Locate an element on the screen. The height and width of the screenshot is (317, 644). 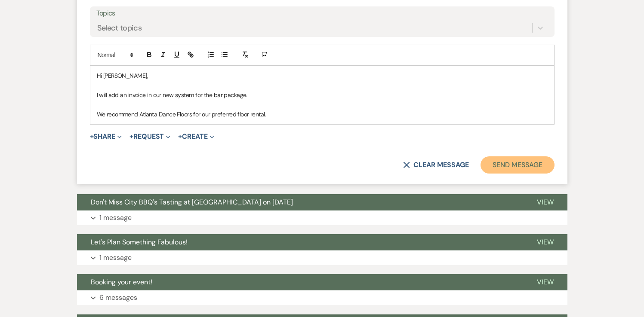
button: Request is located at coordinates (150, 137).